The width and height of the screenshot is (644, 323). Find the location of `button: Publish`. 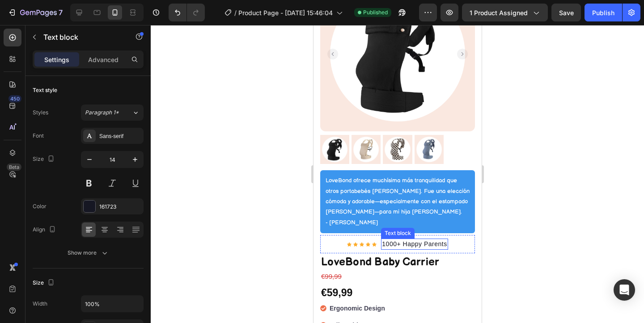

button: Publish is located at coordinates (603, 12).